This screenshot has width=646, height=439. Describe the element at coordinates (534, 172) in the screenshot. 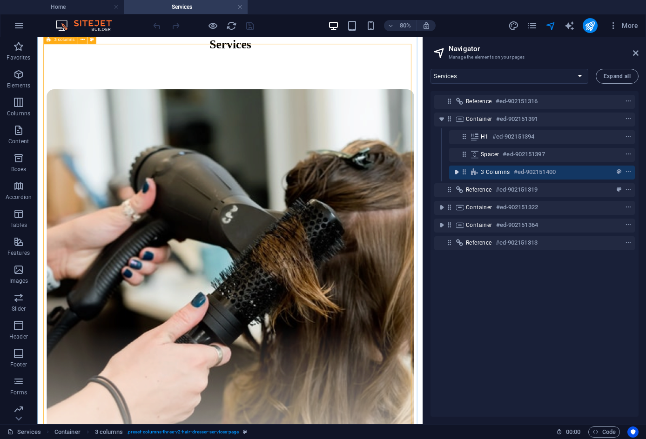

I see `h6: #ed-902151400` at that location.